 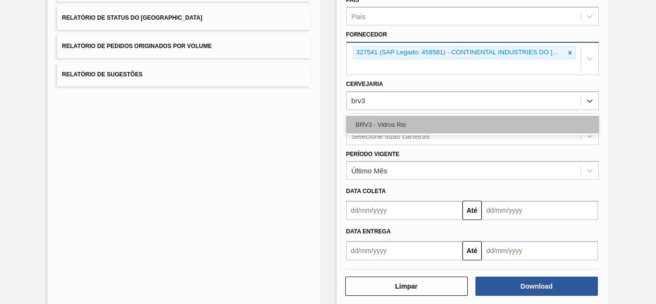 I want to click on button: Limpar, so click(x=407, y=286).